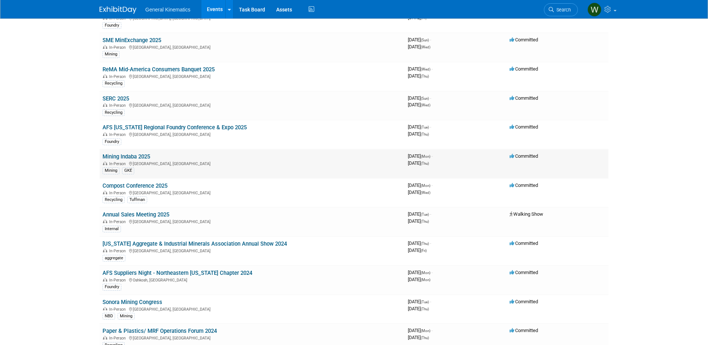 The height and width of the screenshot is (345, 708). I want to click on img: Whitney Swanson, so click(595, 10).